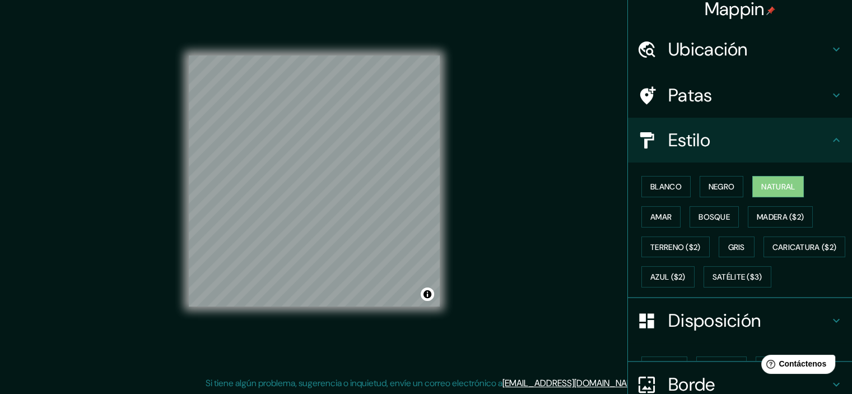 The width and height of the screenshot is (852, 394). I want to click on button: Bosque, so click(714, 217).